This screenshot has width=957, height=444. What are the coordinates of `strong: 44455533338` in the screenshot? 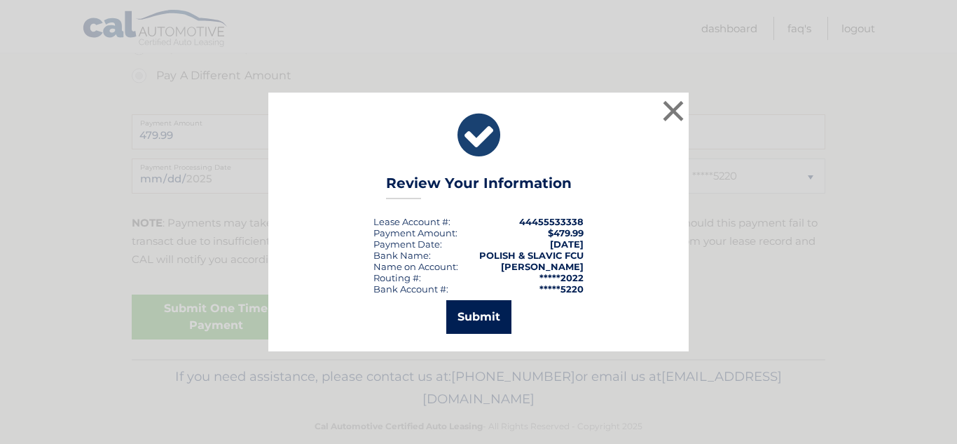 It's located at (551, 221).